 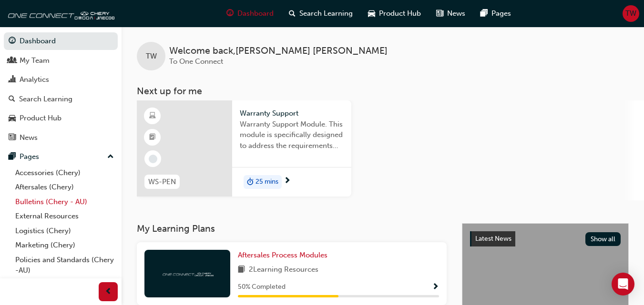 I want to click on span: Latest News, so click(x=493, y=238).